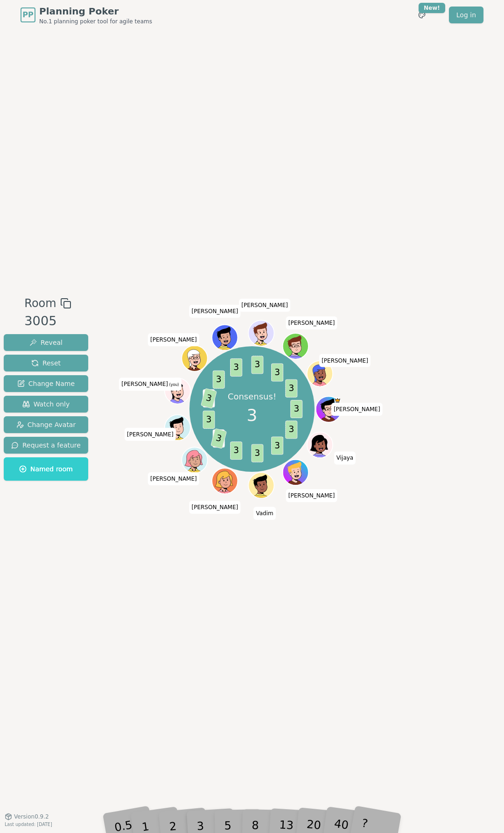 The width and height of the screenshot is (504, 833). I want to click on button: New!, so click(422, 15).